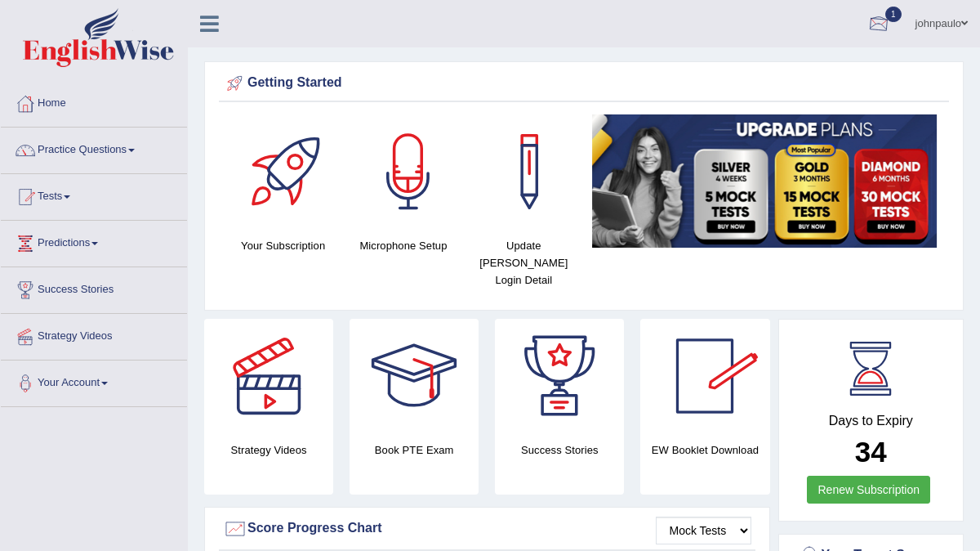 This screenshot has height=551, width=980. I want to click on span: 1, so click(893, 14).